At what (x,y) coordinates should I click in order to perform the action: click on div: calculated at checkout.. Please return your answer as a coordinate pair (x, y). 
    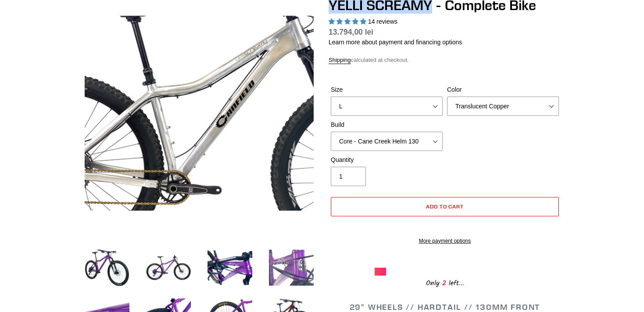
    Looking at the image, I should click on (445, 60).